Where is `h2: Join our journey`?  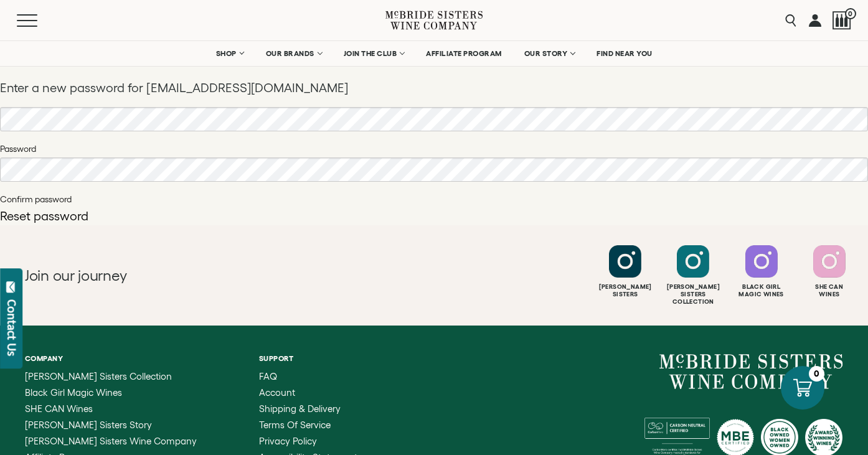 h2: Join our journey is located at coordinates (208, 275).